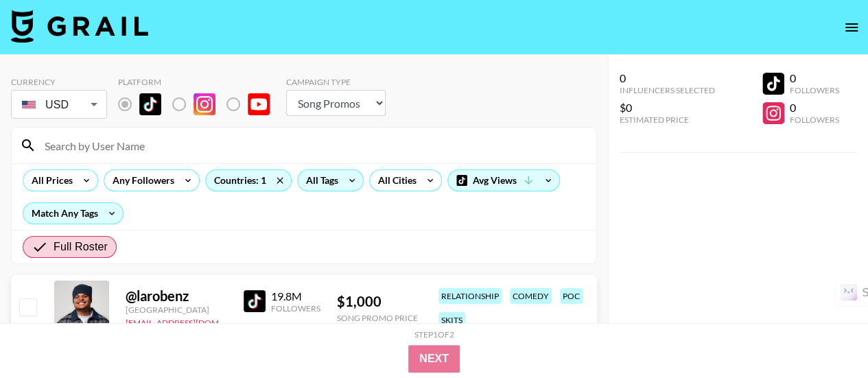 The width and height of the screenshot is (868, 378). What do you see at coordinates (73, 213) in the screenshot?
I see `div: Match Any Tags` at bounding box center [73, 213].